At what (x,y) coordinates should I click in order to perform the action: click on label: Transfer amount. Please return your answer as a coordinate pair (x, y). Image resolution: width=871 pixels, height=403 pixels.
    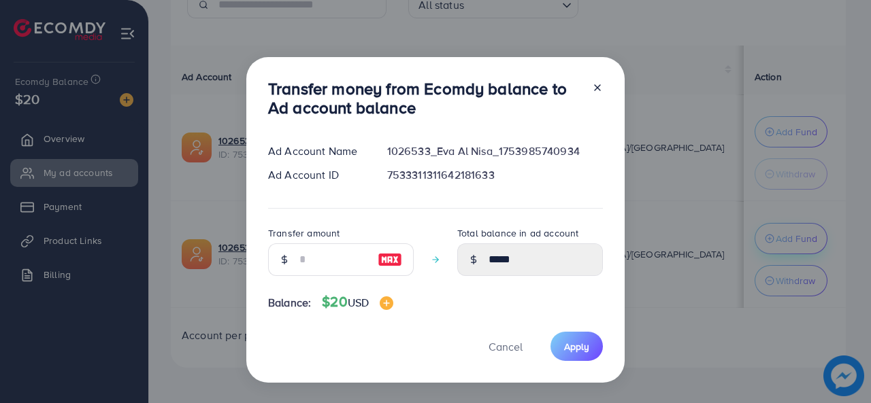
    Looking at the image, I should click on (303, 233).